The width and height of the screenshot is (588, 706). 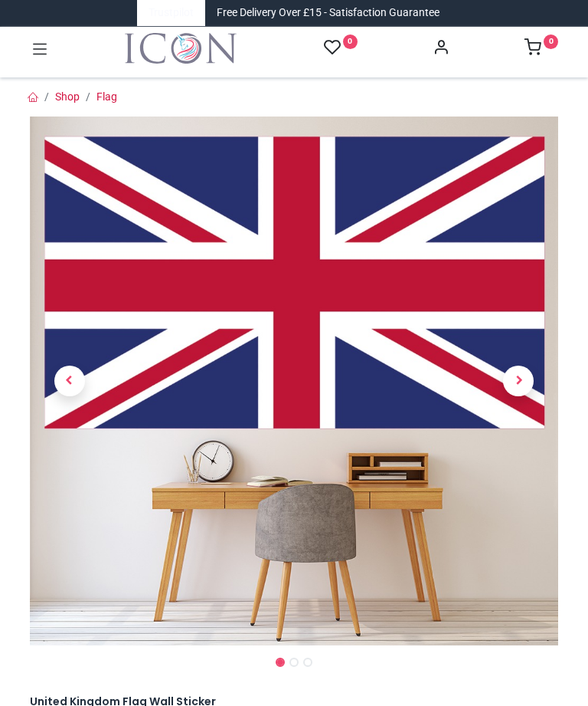 What do you see at coordinates (181, 49) in the screenshot?
I see `img: Icon Wall Stickers` at bounding box center [181, 49].